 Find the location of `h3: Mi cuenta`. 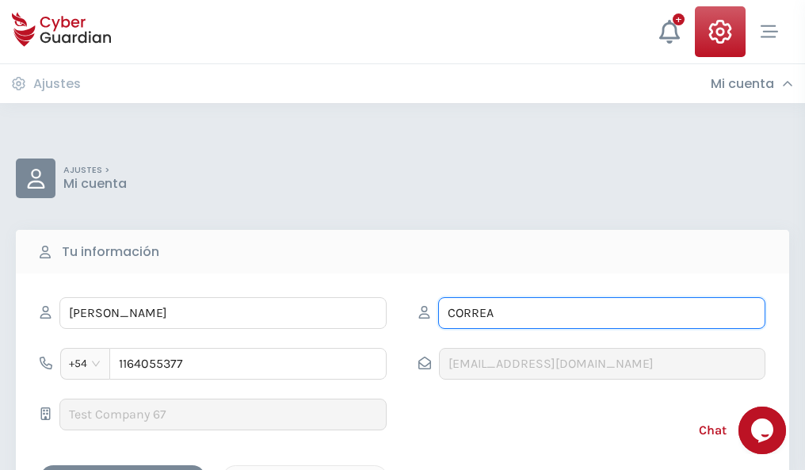

h3: Mi cuenta is located at coordinates (742, 84).